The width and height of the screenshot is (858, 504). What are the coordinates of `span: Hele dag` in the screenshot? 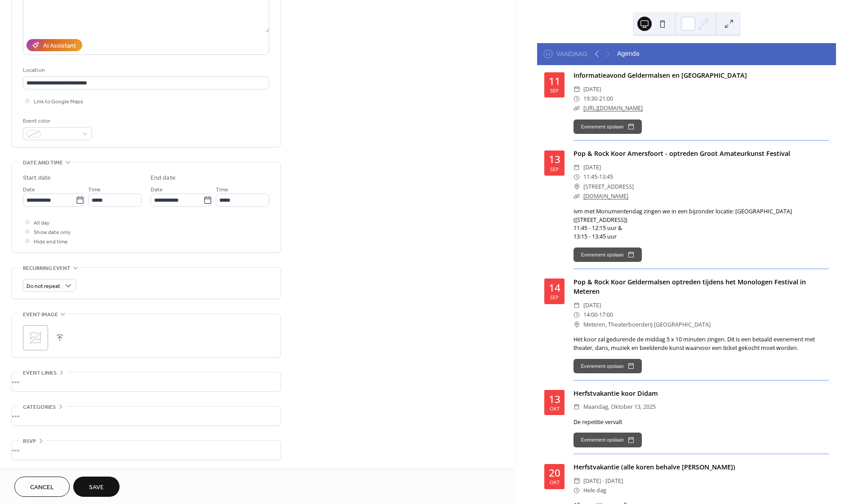 It's located at (595, 490).